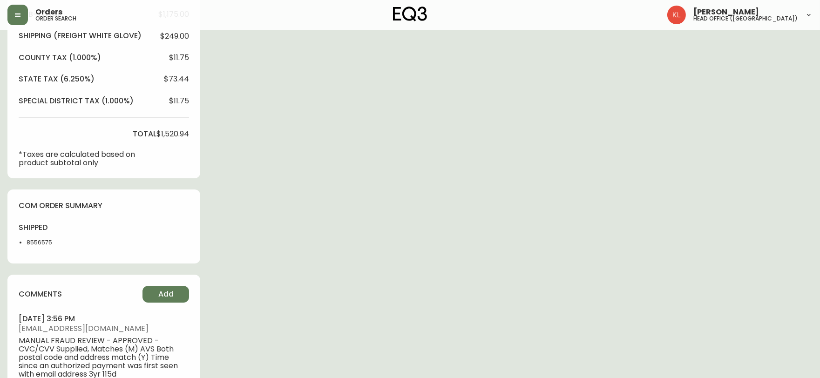 This screenshot has height=378, width=820. What do you see at coordinates (43, 228) in the screenshot?
I see `h4: shipped` at bounding box center [43, 228].